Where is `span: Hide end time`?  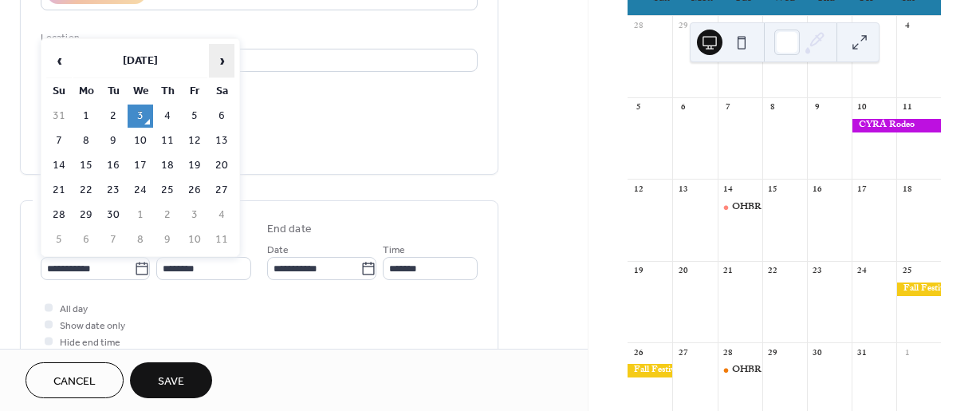
span: Hide end time is located at coordinates (90, 342).